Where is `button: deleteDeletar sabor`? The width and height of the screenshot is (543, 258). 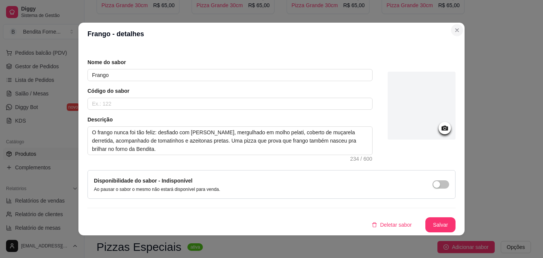
button: deleteDeletar sabor is located at coordinates (392, 225).